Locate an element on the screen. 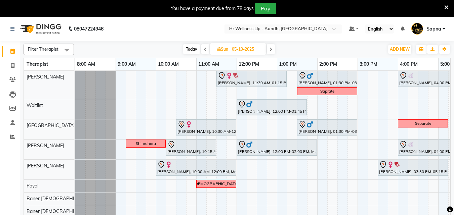 Image resolution: width=454 pixels, height=215 pixels. a: 9:00 AM is located at coordinates (127, 64).